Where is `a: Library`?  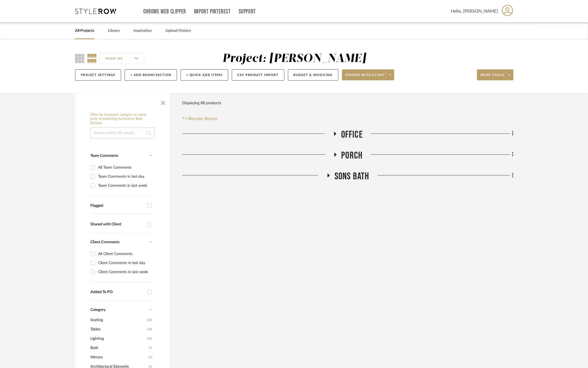 a: Library is located at coordinates (114, 31).